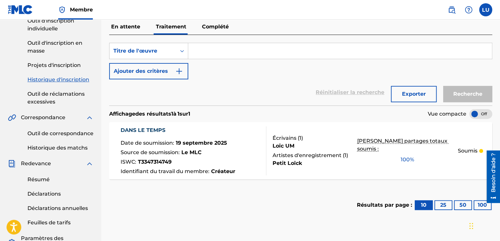 Image resolution: width=500 pixels, height=241 pixels. Describe the element at coordinates (447, 114) in the screenshot. I see `font: Vue compacte` at that location.